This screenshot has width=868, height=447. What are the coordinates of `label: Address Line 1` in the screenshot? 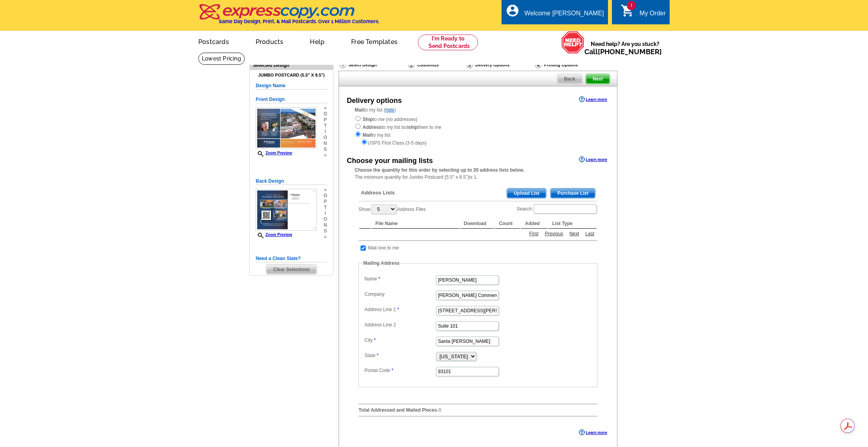 It's located at (400, 310).